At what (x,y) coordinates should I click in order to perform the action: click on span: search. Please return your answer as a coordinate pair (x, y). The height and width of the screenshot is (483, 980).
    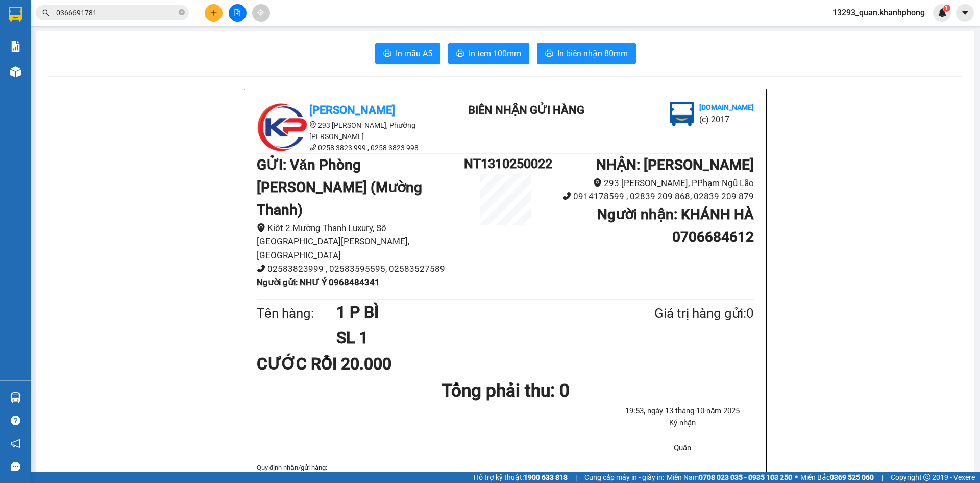
    Looking at the image, I should click on (46, 13).